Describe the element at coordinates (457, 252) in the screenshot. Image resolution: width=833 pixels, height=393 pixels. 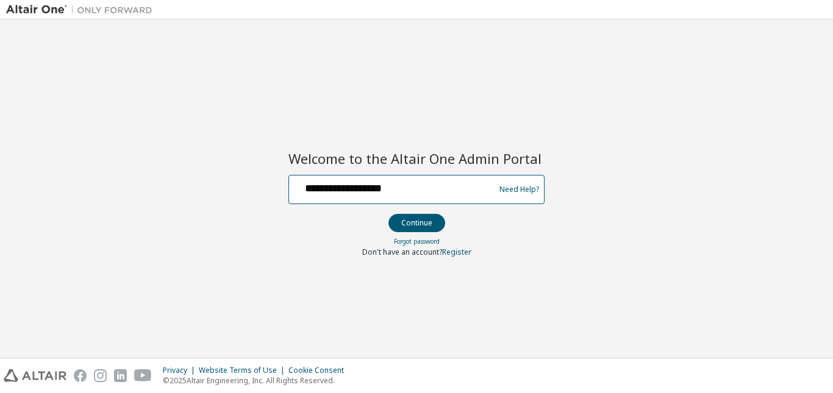
I see `a: Register` at that location.